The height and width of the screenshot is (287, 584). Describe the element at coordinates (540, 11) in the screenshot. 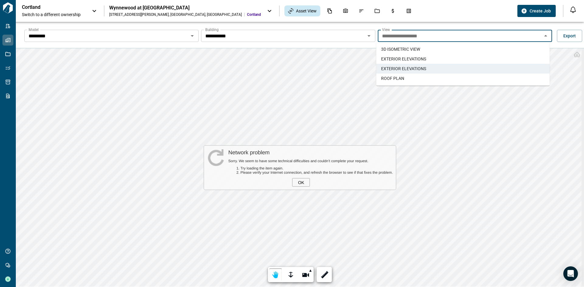

I see `span: Create Job` at that location.